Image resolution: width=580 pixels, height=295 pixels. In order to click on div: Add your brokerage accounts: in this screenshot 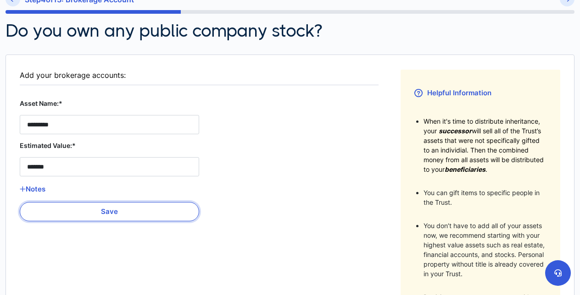, I will do `click(199, 75)`.